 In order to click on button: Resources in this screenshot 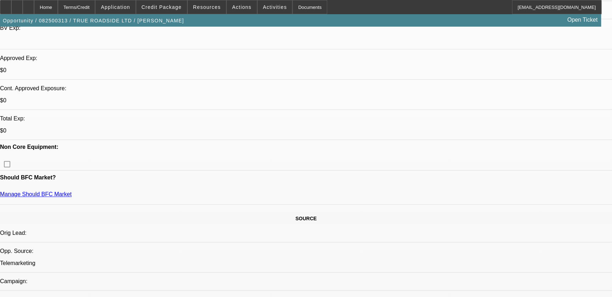, I will do `click(207, 7)`.